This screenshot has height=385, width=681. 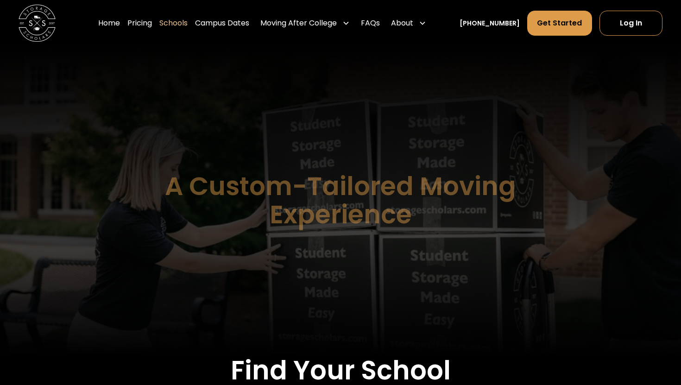 I want to click on a: Pricing, so click(x=139, y=23).